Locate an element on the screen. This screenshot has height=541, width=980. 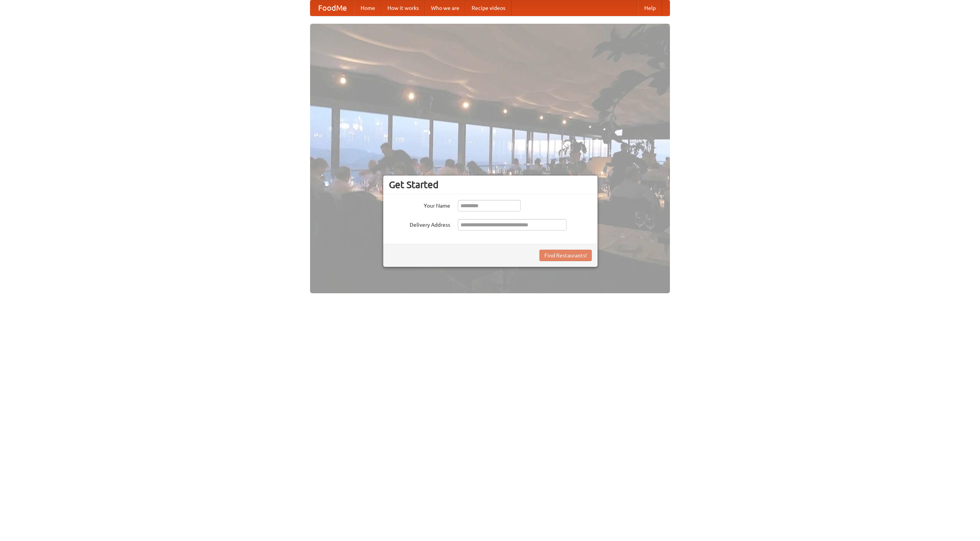
a: FoodMe is located at coordinates (333, 8).